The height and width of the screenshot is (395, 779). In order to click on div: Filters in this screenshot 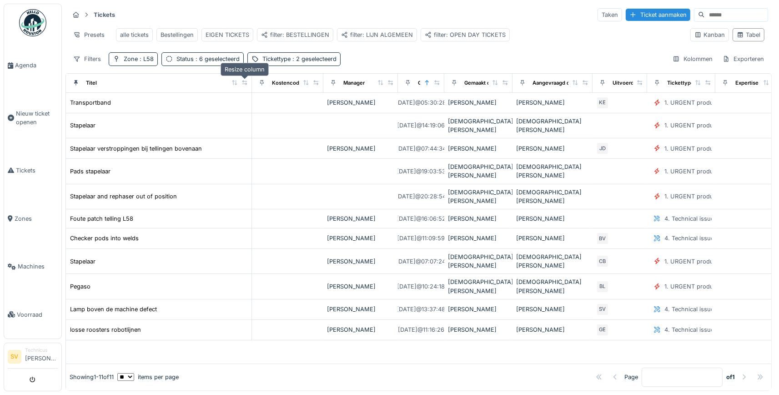, I will do `click(87, 59)`.